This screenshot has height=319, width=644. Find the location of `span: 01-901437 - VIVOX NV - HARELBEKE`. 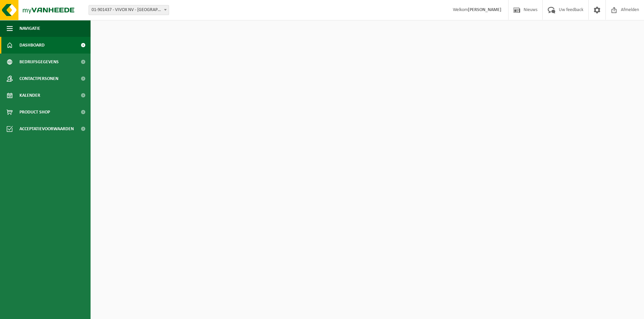

span: 01-901437 - VIVOX NV - HARELBEKE is located at coordinates (129, 10).